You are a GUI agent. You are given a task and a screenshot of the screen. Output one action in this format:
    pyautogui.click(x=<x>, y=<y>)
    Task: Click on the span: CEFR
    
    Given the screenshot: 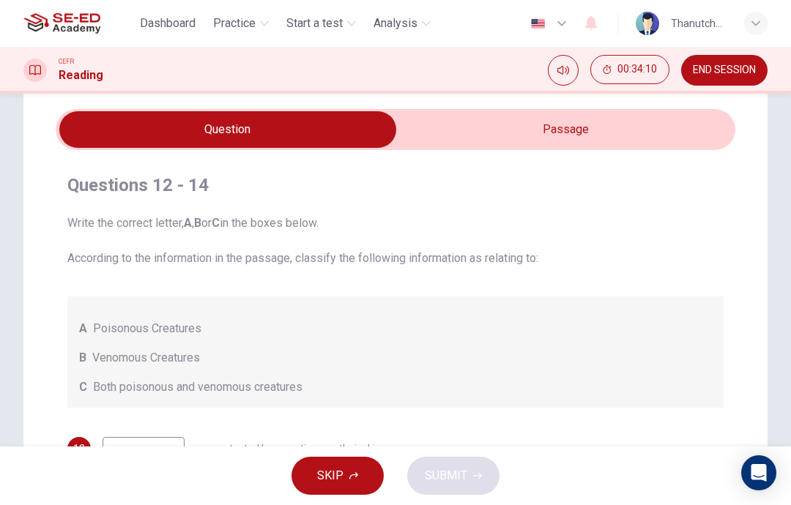 What is the action you would take?
    pyautogui.click(x=66, y=62)
    